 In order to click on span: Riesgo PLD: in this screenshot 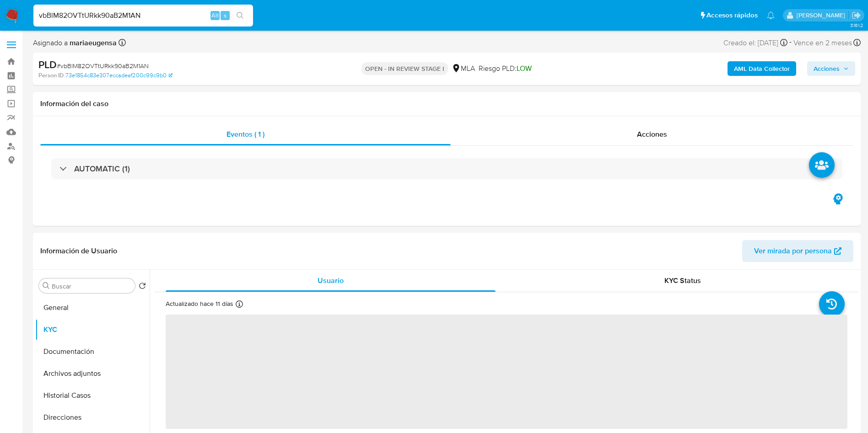, I will do `click(505, 69)`.